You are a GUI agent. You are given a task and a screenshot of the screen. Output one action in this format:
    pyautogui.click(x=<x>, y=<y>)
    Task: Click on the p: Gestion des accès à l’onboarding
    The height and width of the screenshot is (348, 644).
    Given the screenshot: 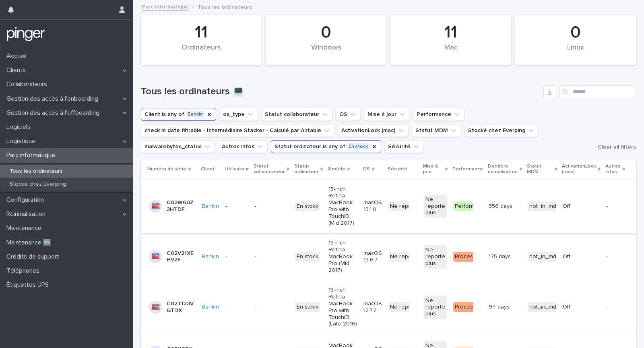 What is the action you would take?
    pyautogui.click(x=54, y=99)
    